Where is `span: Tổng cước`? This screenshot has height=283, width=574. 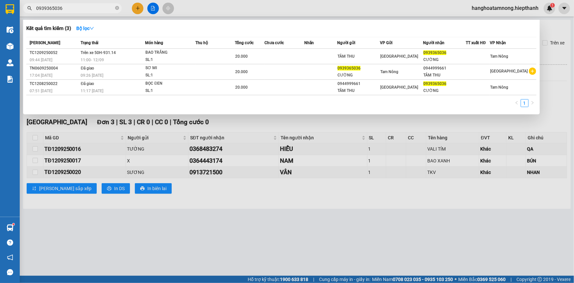
span: Tổng cước is located at coordinates (244, 43).